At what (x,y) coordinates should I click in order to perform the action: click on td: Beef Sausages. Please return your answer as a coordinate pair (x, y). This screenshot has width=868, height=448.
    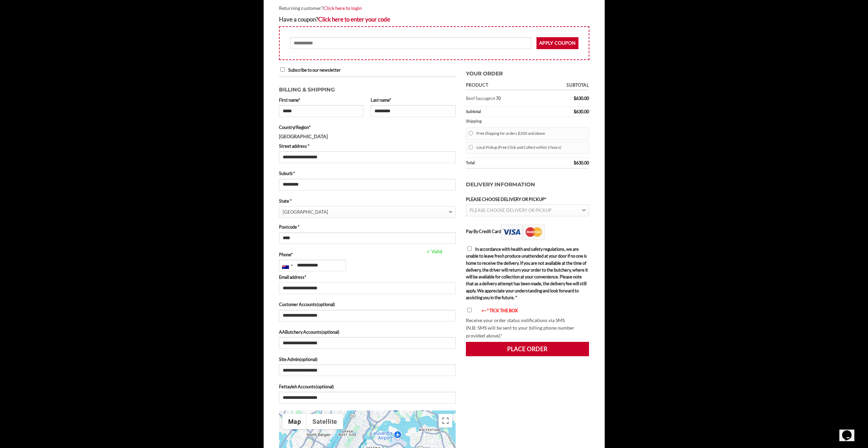
    Looking at the image, I should click on (503, 98).